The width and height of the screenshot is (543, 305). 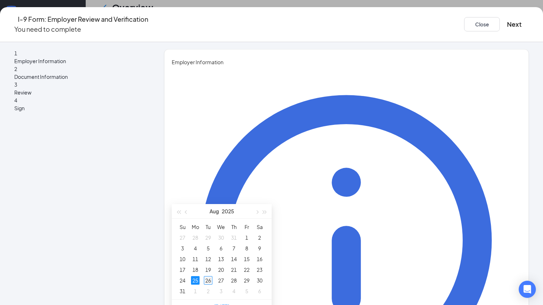 I want to click on td: 2025-08-06, so click(x=221, y=249).